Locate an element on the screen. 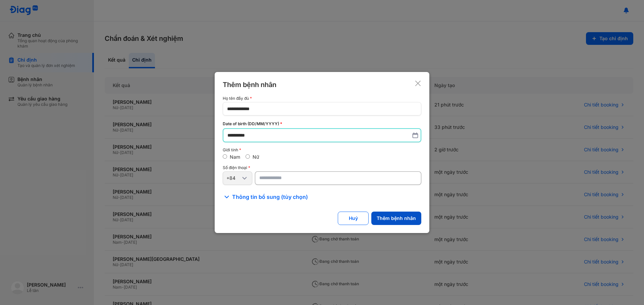 This screenshot has width=644, height=305. label: Nữ is located at coordinates (256, 157).